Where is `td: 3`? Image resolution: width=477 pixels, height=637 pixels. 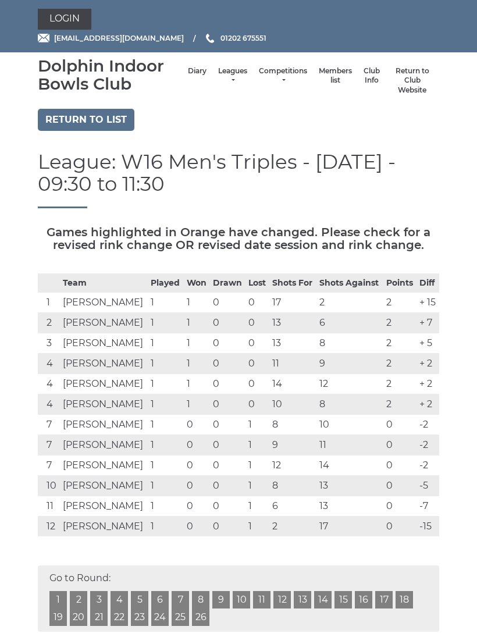 td: 3 is located at coordinates (49, 343).